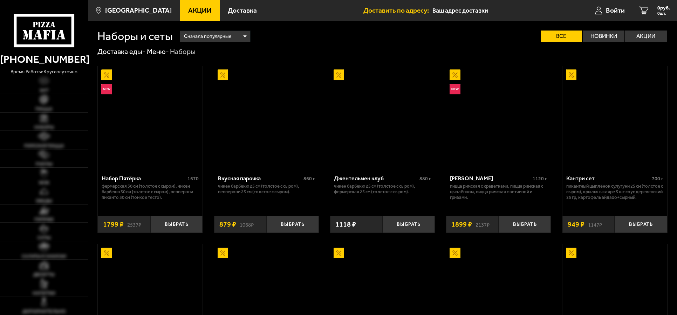  Describe the element at coordinates (150, 192) in the screenshot. I see `p: Фермерская 30 см (толстое с сыром), Чикен Барбекю 30 см (толстое с сыром), Пепперони Пиканто 30 с...` at that location.